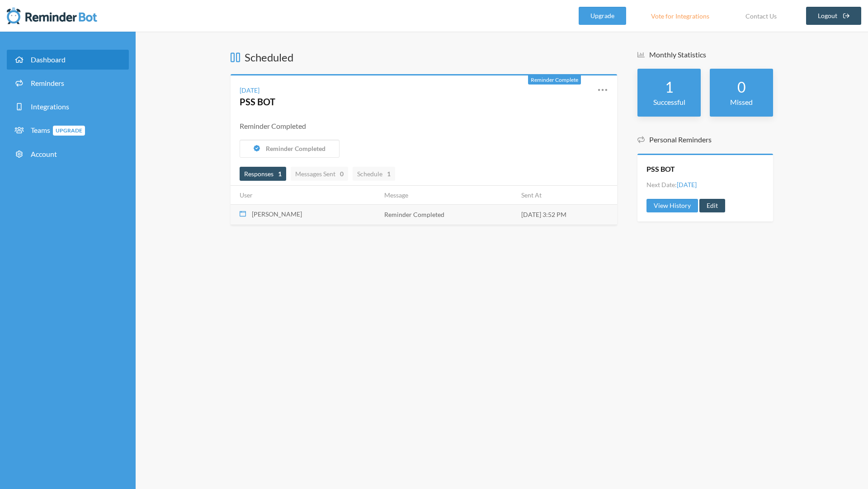 This screenshot has height=489, width=868. I want to click on button: Reminder Completed, so click(289, 149).